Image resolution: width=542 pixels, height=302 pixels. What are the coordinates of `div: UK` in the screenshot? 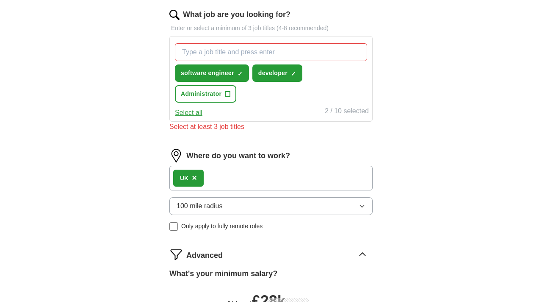 It's located at (184, 178).